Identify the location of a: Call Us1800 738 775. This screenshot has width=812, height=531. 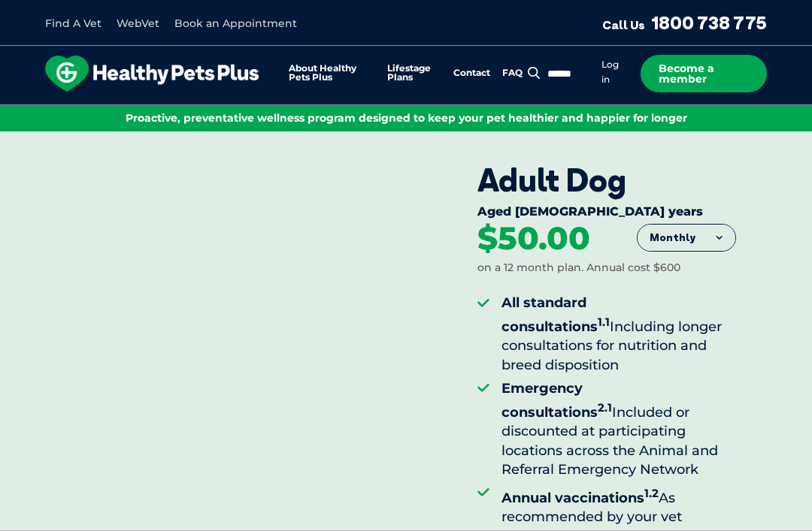
(684, 22).